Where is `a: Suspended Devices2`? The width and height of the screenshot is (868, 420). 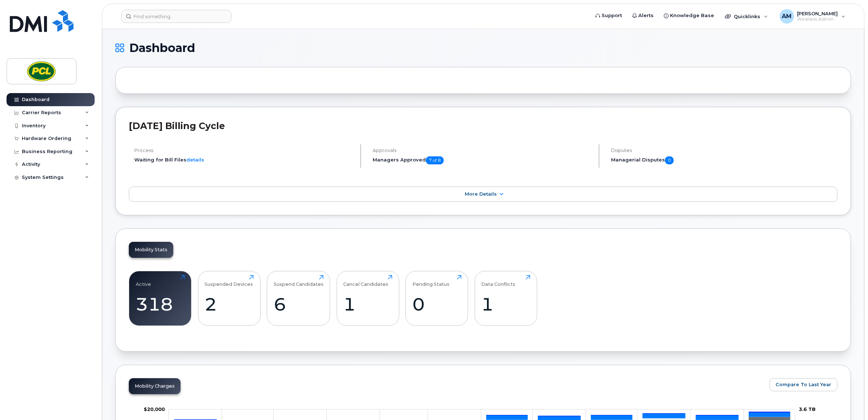
a: Suspended Devices2 is located at coordinates (229, 298).